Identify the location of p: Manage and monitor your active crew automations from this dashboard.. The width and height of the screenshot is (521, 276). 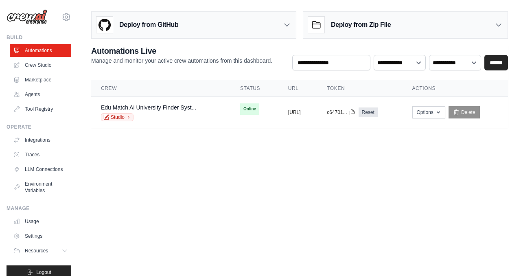
(182, 61).